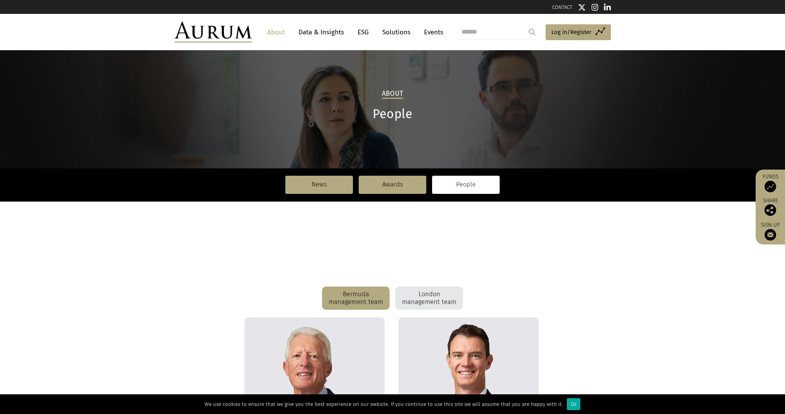 The width and height of the screenshot is (785, 414). What do you see at coordinates (595, 7) in the screenshot?
I see `img: Instagram icon` at bounding box center [595, 7].